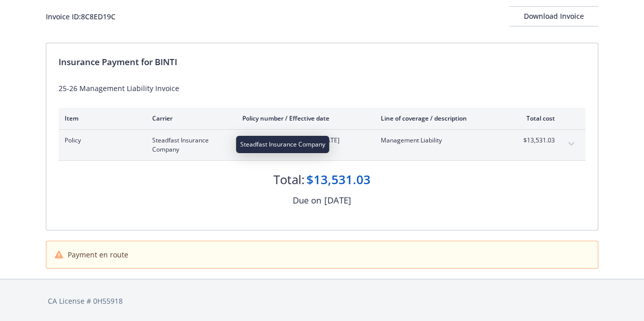 The height and width of the screenshot is (321, 644). Describe the element at coordinates (289, 180) in the screenshot. I see `div: Total:` at that location.